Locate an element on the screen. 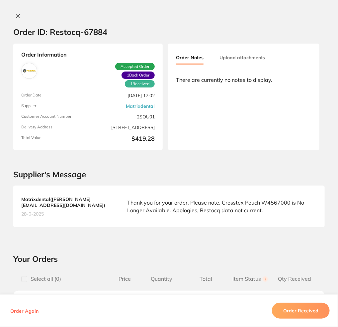  span: Price is located at coordinates (125, 278).